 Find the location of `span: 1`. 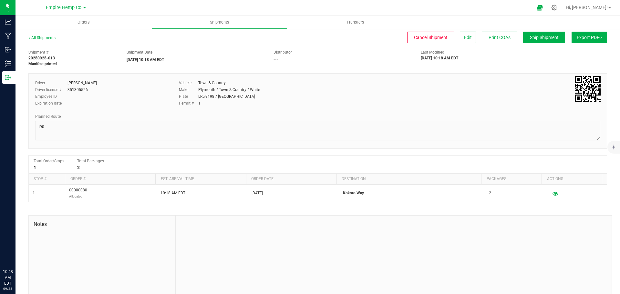

span: 1 is located at coordinates (34, 193).